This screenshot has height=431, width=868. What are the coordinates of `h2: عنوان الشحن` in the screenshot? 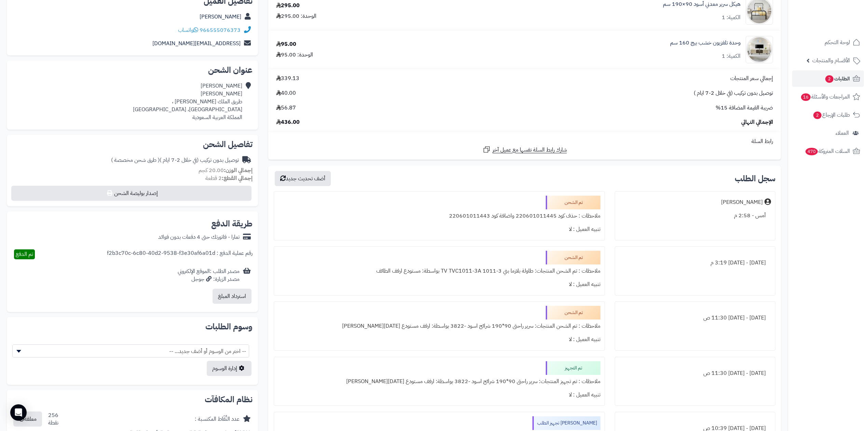 It's located at (132, 70).